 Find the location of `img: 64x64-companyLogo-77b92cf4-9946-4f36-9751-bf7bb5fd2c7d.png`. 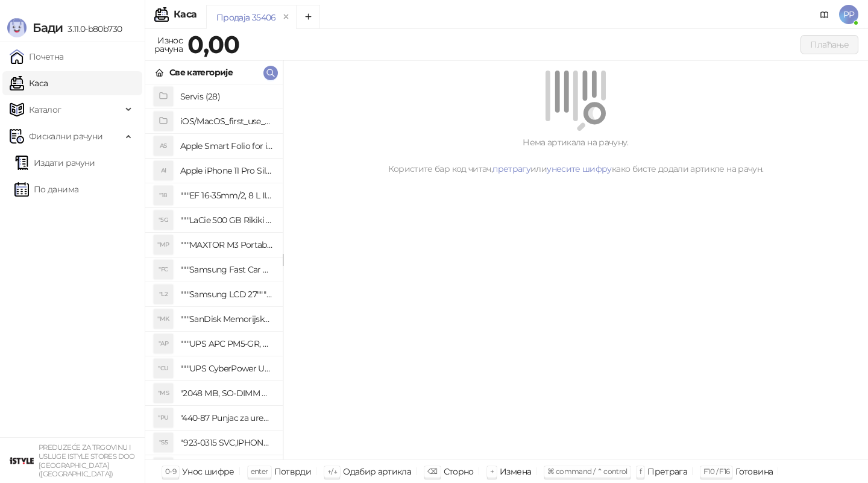

img: 64x64-companyLogo-77b92cf4-9946-4f36-9751-bf7bb5fd2c7d.png is located at coordinates (22, 461).